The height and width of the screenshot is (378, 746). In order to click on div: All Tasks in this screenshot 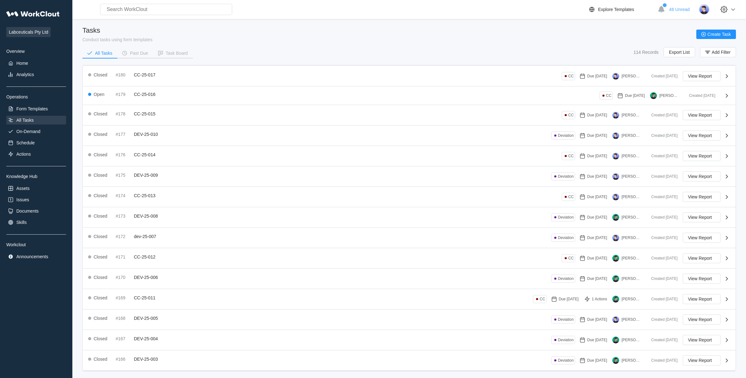, I will do `click(25, 120)`.